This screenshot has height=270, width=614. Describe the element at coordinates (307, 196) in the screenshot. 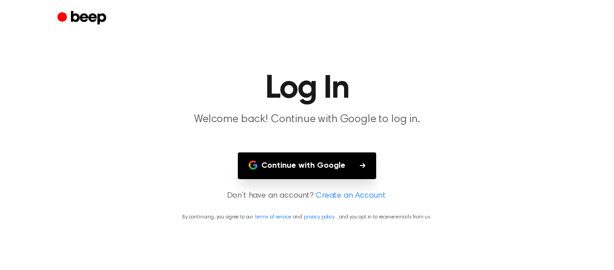

I see `p: Don’t have an account?` at that location.